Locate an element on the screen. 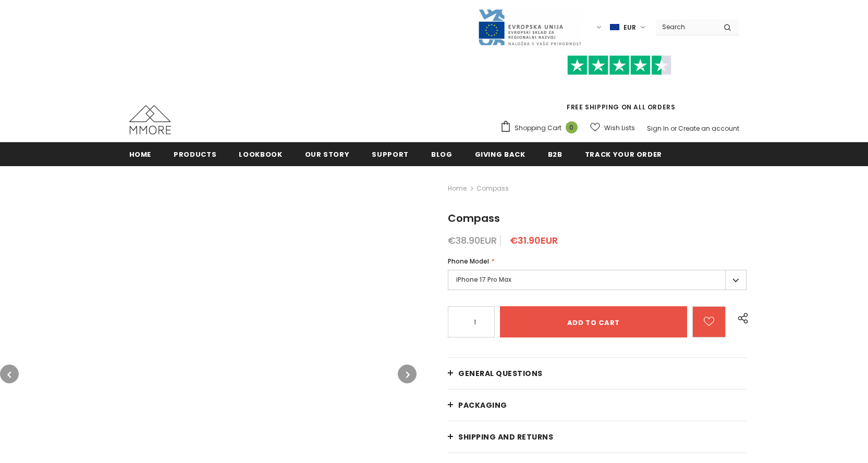  span: Our Story is located at coordinates (327, 154).